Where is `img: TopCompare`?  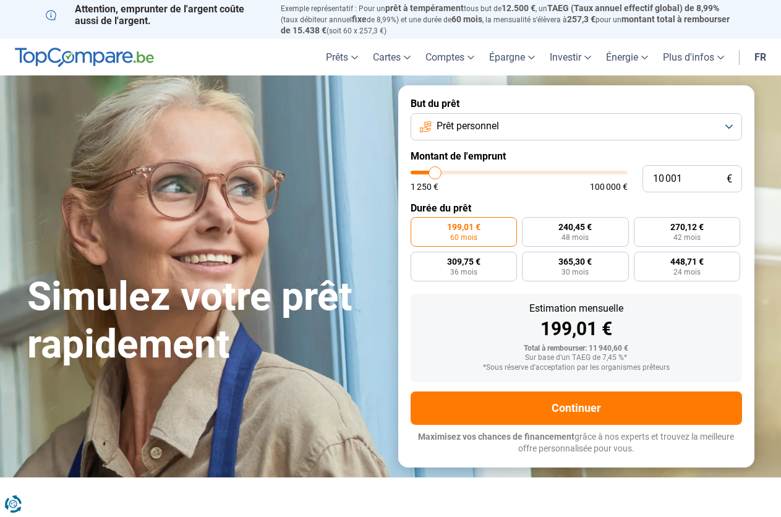
img: TopCompare is located at coordinates (84, 58).